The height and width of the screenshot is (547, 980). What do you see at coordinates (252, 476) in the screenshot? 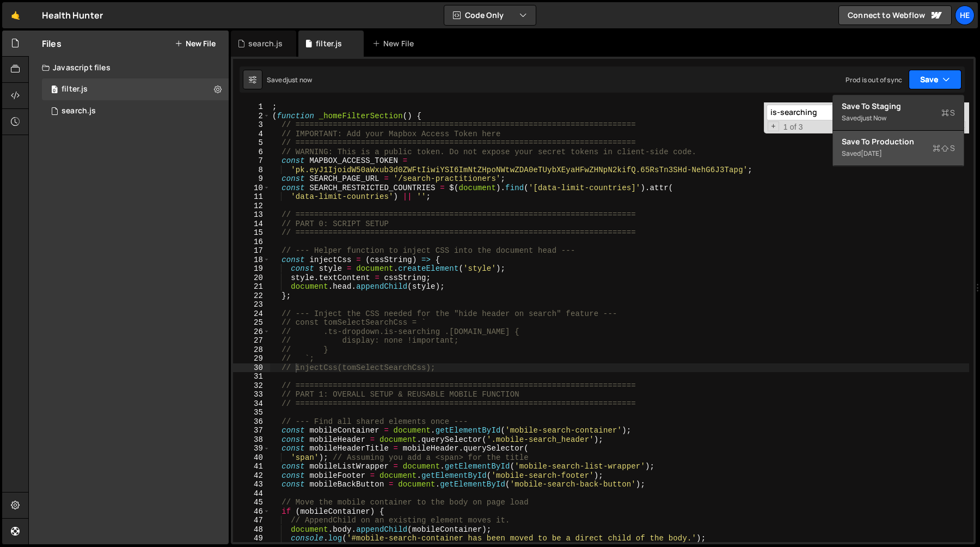
I see `div: 42` at bounding box center [252, 476].